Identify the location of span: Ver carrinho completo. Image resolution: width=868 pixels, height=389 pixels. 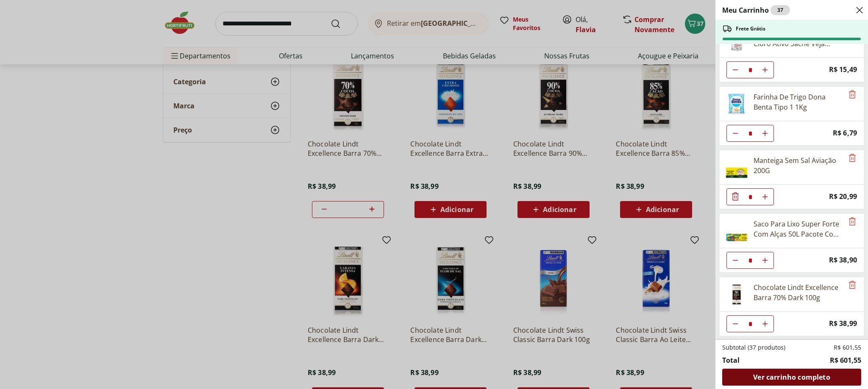
(791, 377).